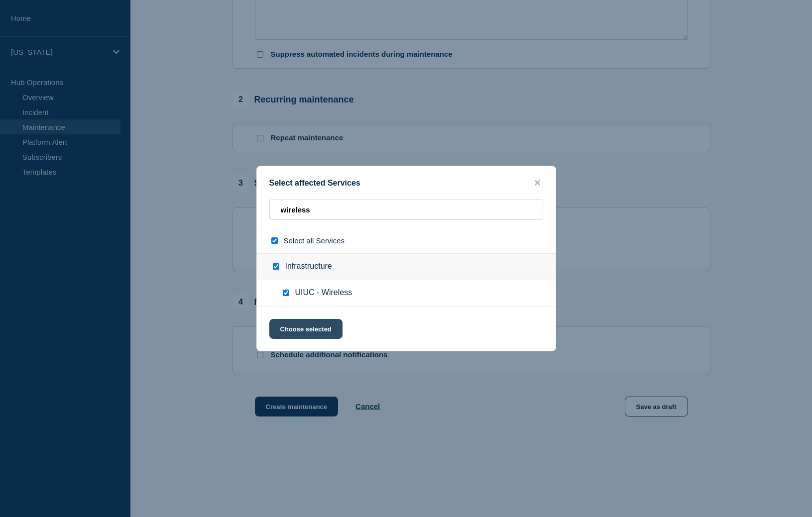 This screenshot has width=812, height=517. Describe the element at coordinates (276, 266) in the screenshot. I see `input: Infrastructure checkbox` at that location.